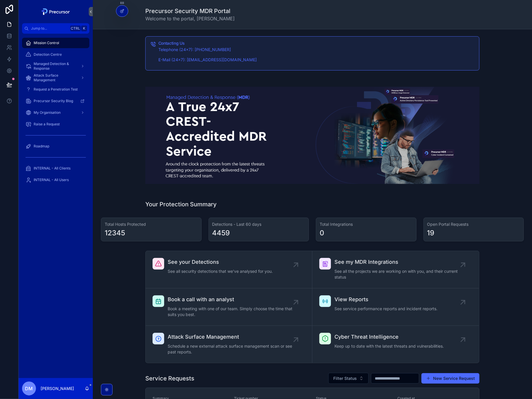  Describe the element at coordinates (221, 233) in the screenshot. I see `div: 4459` at that location.